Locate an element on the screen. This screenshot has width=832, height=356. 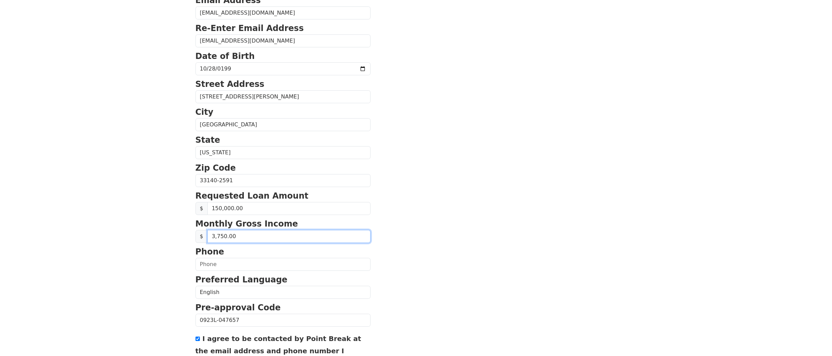
input: Zip Code is located at coordinates (283, 181).